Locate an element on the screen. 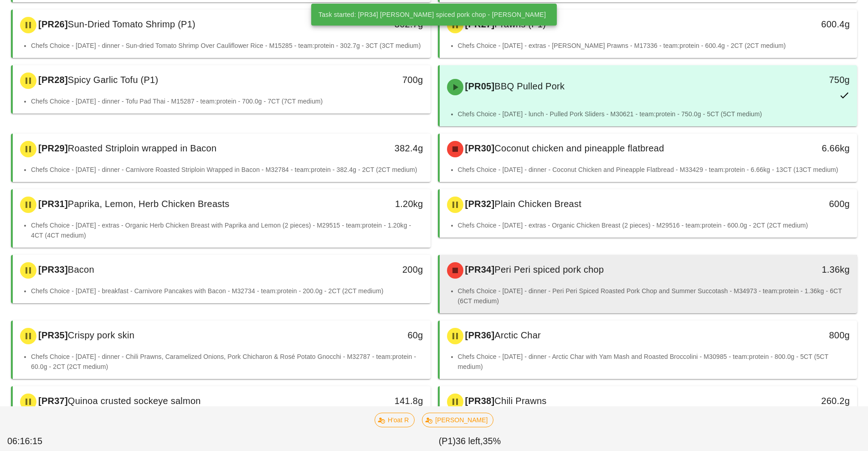  div: (P1) 35% is located at coordinates (470, 441).